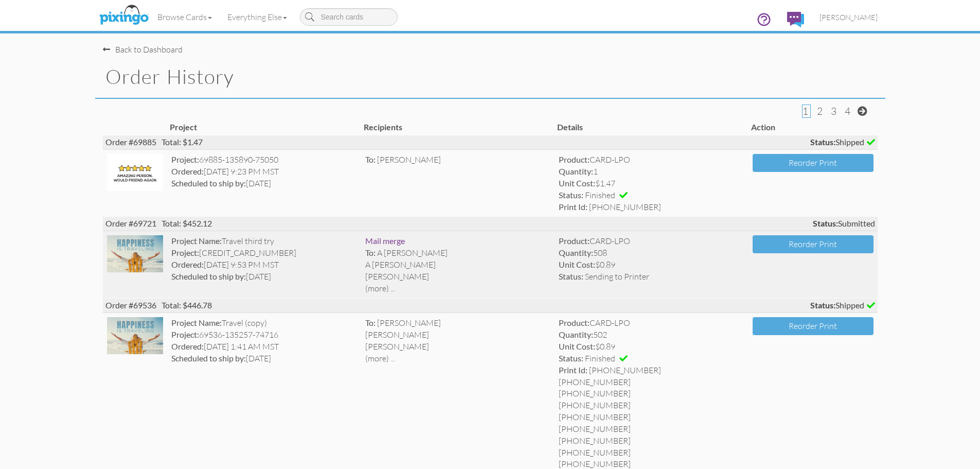 The image size is (980, 469). What do you see at coordinates (348, 17) in the screenshot?
I see `input: Search cards` at bounding box center [348, 17].